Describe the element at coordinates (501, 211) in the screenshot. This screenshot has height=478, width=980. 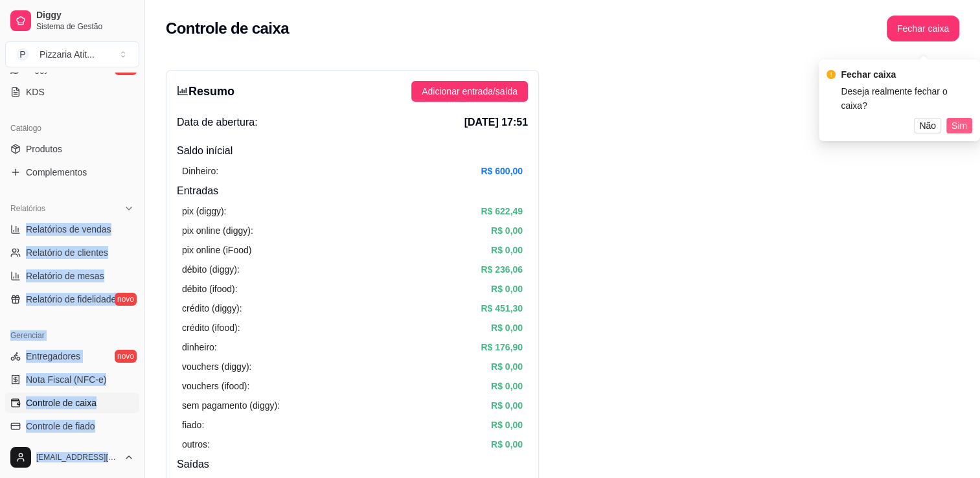
I see `article: R$ 622,49` at that location.